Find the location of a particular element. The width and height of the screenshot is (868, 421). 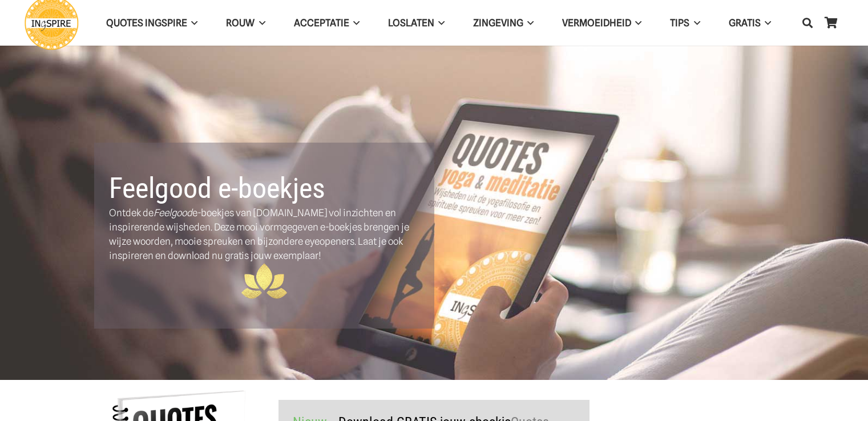

span: Acceptatie is located at coordinates (321, 23).